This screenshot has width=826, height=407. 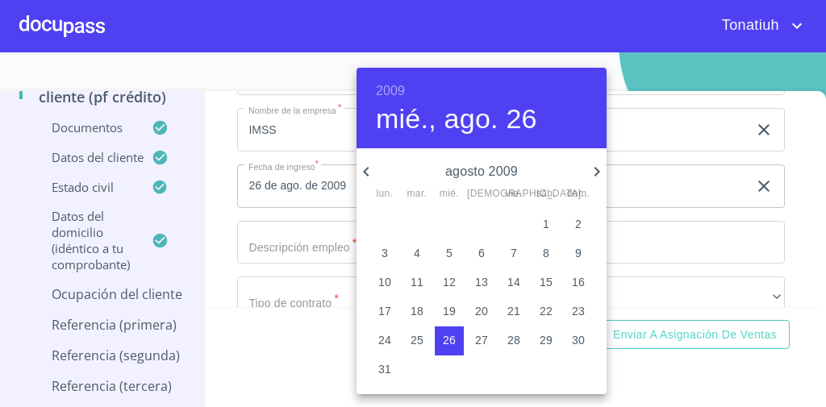 What do you see at coordinates (546, 340) in the screenshot?
I see `p: 29` at bounding box center [546, 340].